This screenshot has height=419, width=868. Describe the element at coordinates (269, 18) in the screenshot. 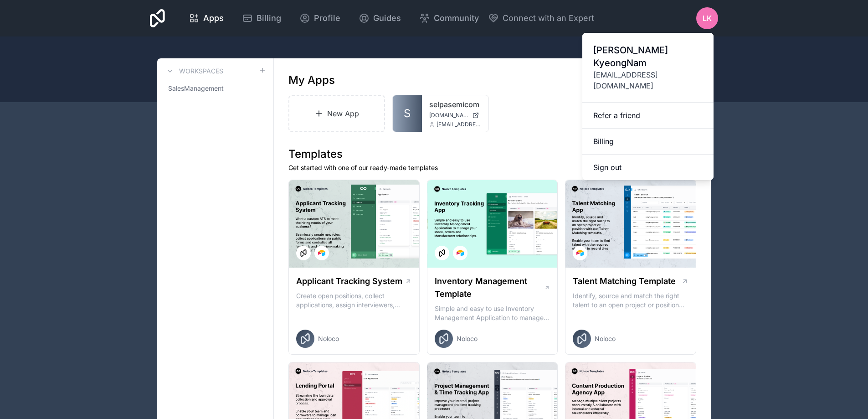

I see `span: Billing` at that location.